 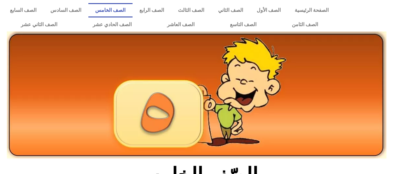 What do you see at coordinates (230, 10) in the screenshot?
I see `a: الصف الثاني` at bounding box center [230, 10].